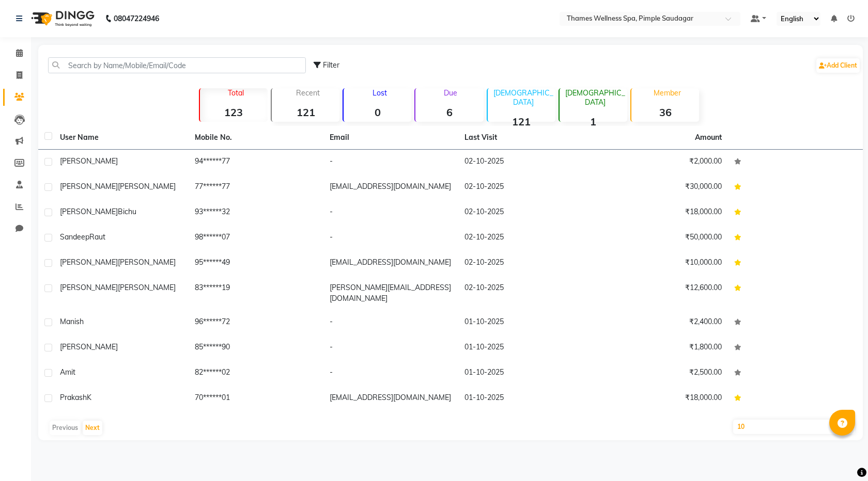 The image size is (868, 481). I want to click on strong: 1, so click(593, 121).